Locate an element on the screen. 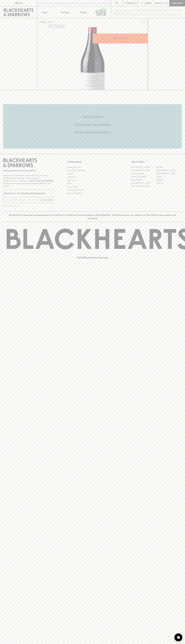  p: 0 is located at coordinates (167, 3).